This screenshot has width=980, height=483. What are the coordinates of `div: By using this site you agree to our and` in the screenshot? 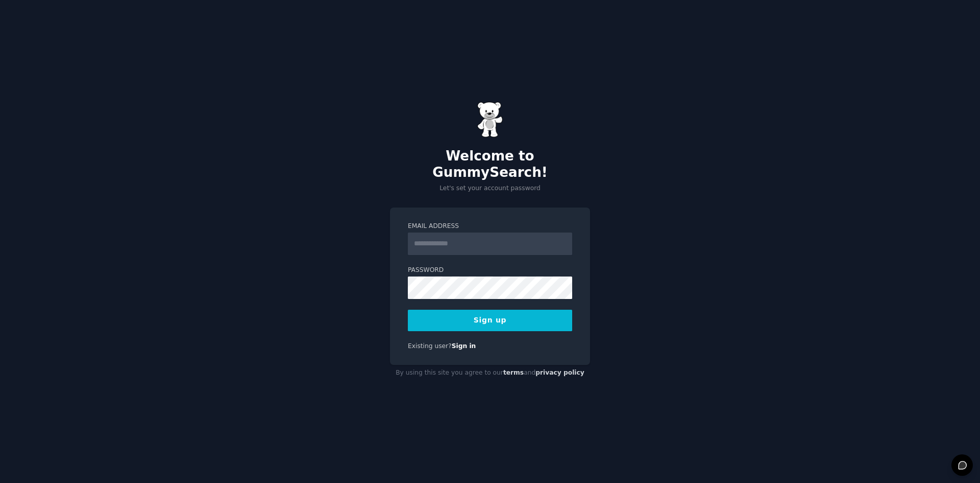 It's located at (490, 373).